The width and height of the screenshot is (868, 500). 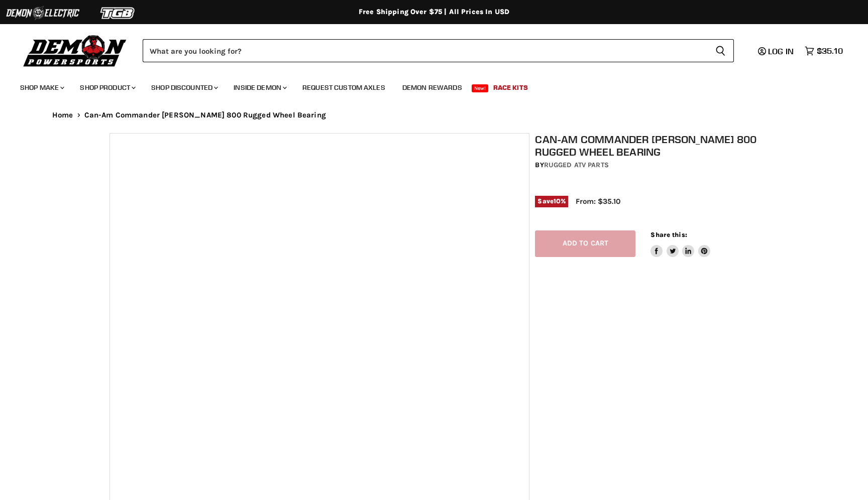 What do you see at coordinates (118, 13) in the screenshot?
I see `img: TGB Logo 2` at bounding box center [118, 13].